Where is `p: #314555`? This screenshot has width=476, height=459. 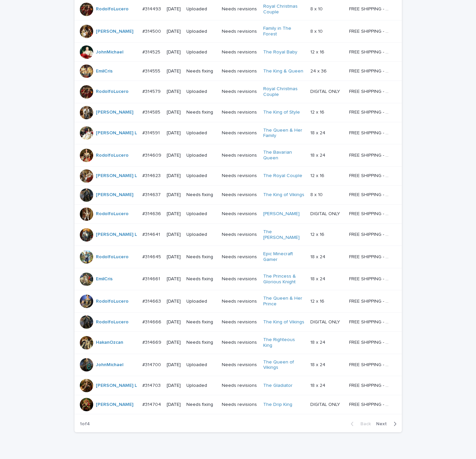
p: #314555 is located at coordinates (152, 70).